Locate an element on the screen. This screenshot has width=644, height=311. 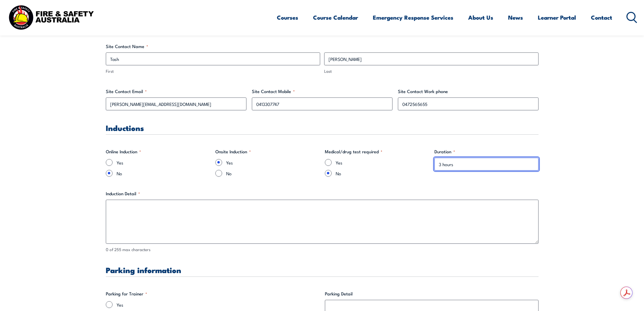
legend: Site Contact Name is located at coordinates (127, 47).